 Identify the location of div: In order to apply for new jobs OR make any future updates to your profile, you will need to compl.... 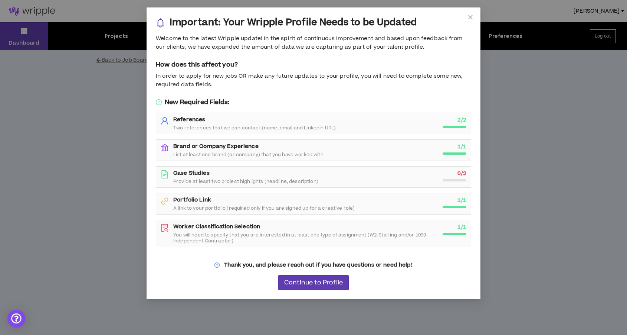
(314, 80).